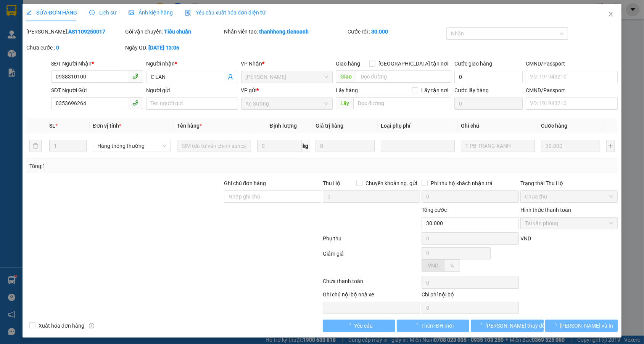 The height and width of the screenshot is (344, 644). What do you see at coordinates (103, 12) in the screenshot?
I see `span: Lịch sử` at bounding box center [103, 12].